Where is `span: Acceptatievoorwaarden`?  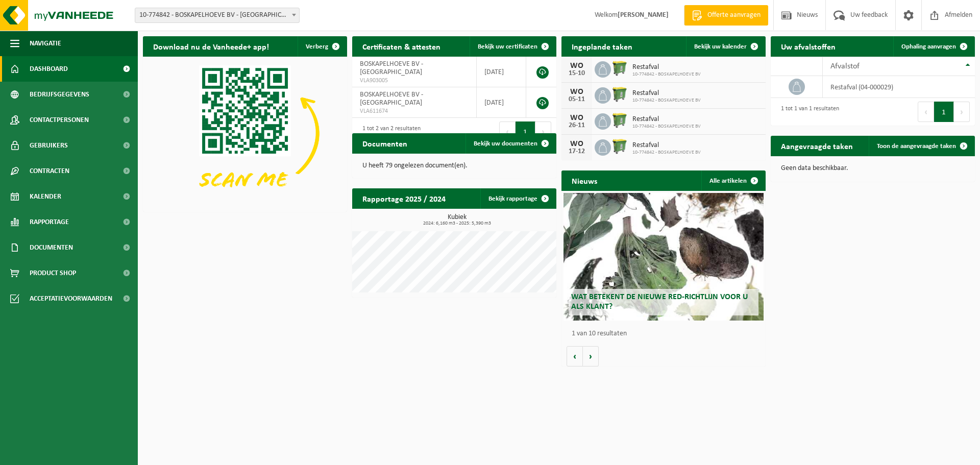 span: Acceptatievoorwaarden is located at coordinates (71, 298).